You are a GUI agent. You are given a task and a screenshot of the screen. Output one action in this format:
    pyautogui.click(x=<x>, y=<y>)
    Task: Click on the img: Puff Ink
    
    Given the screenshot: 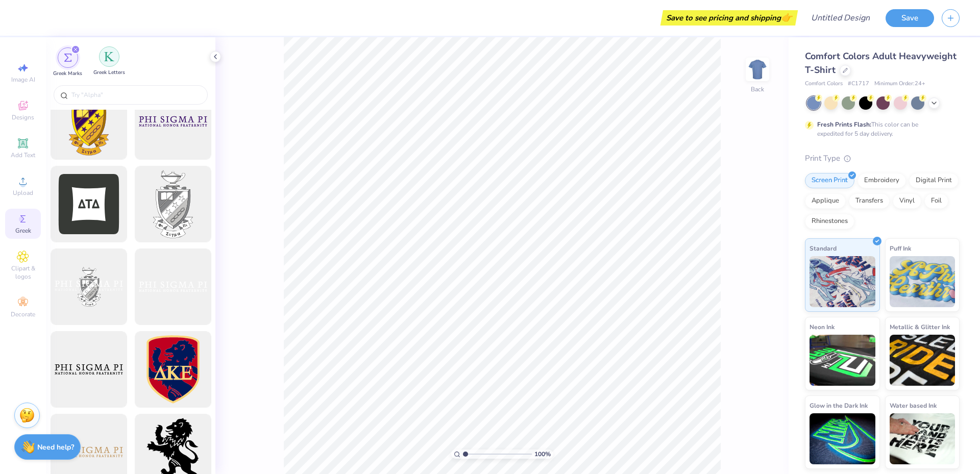 What is the action you would take?
    pyautogui.click(x=923, y=282)
    